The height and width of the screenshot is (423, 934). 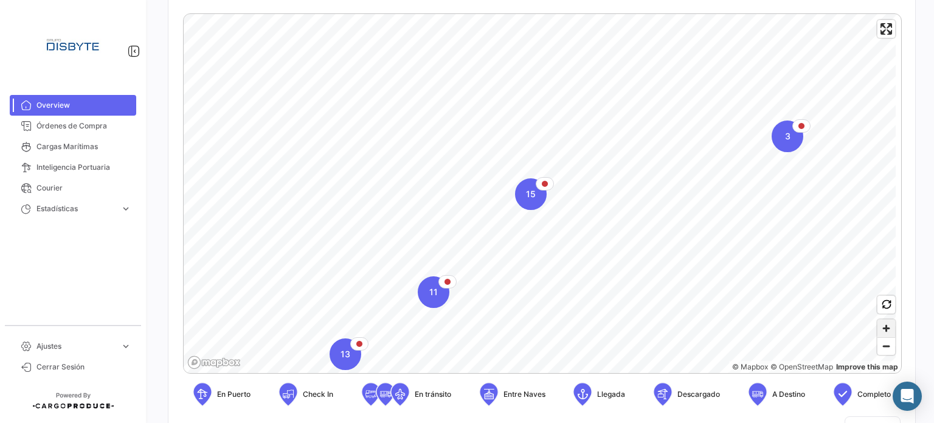 I want to click on span: A Destino, so click(x=789, y=394).